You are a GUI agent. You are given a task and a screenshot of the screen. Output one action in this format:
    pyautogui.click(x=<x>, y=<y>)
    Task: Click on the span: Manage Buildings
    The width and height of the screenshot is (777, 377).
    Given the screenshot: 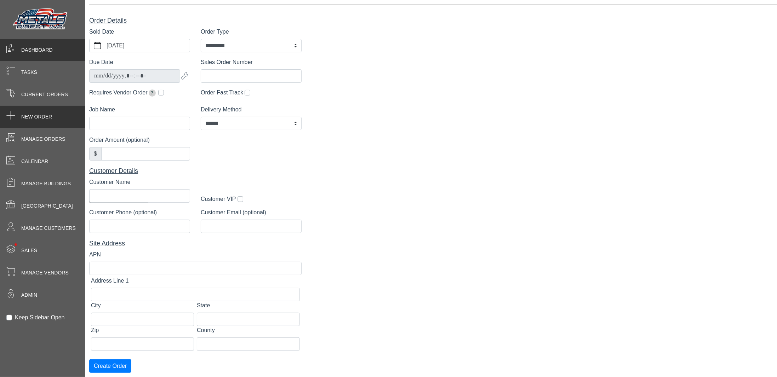 What is the action you would take?
    pyautogui.click(x=46, y=184)
    